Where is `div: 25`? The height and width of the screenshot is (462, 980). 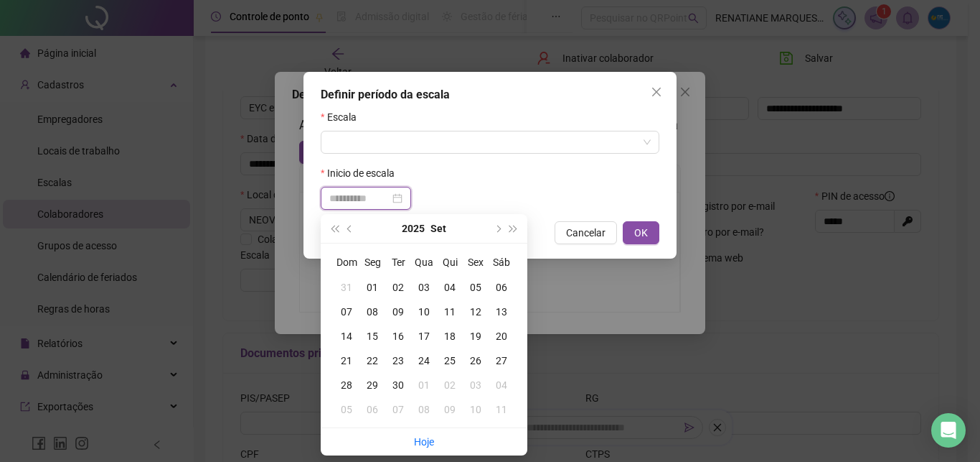
div: 25 is located at coordinates (450, 361).